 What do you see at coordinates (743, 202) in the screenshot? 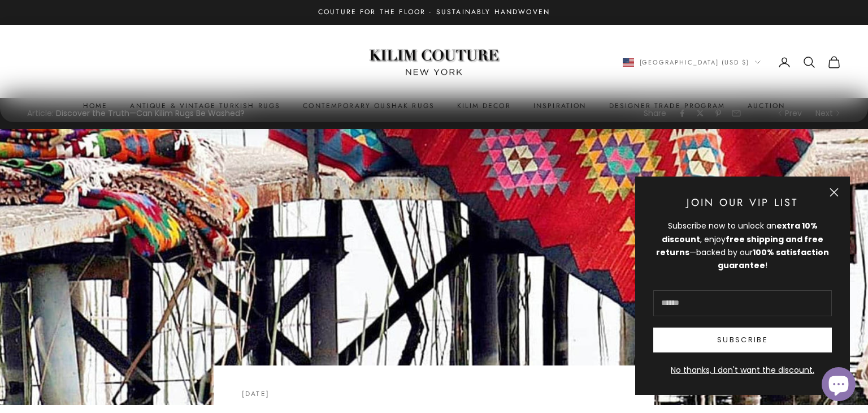
I see `p: Join Our VIP List` at bounding box center [743, 202].